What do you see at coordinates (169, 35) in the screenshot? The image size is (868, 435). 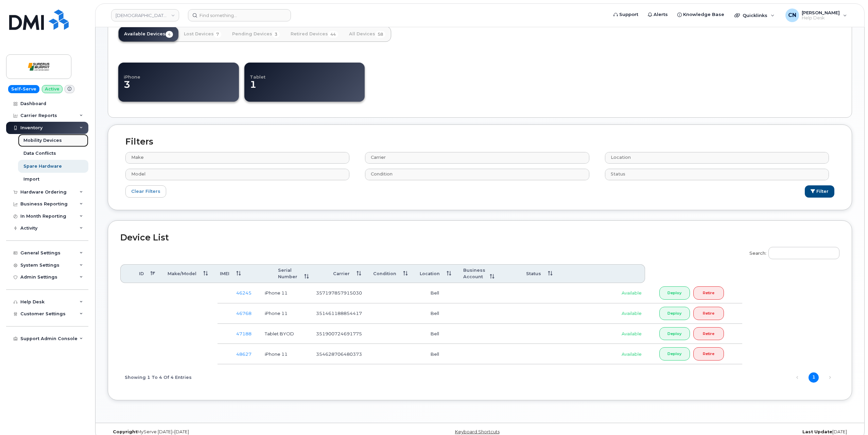 I see `span: 4` at bounding box center [169, 35].